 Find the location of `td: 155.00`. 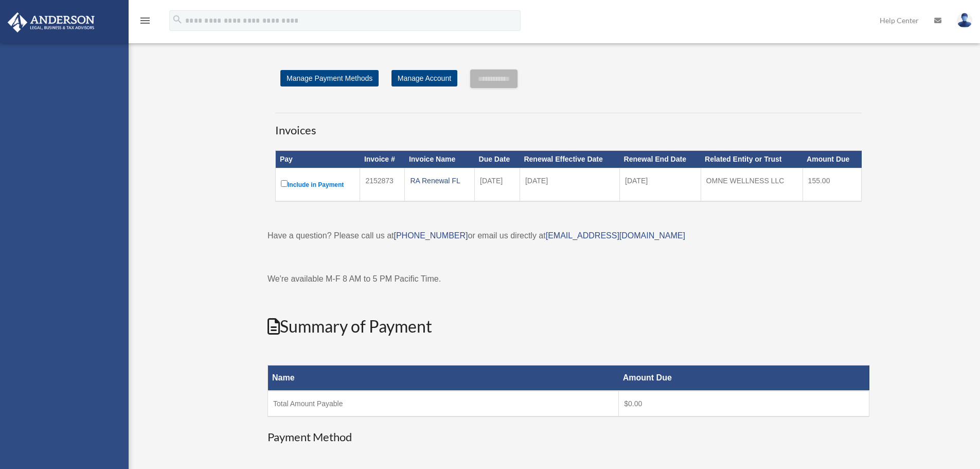

td: 155.00 is located at coordinates (831, 185).